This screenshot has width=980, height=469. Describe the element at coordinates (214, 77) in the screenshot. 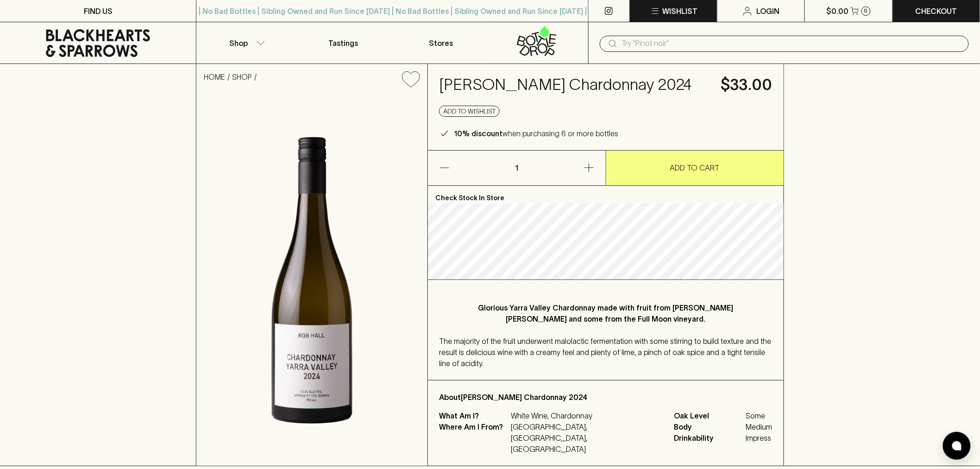

I see `a: HOME` at that location.